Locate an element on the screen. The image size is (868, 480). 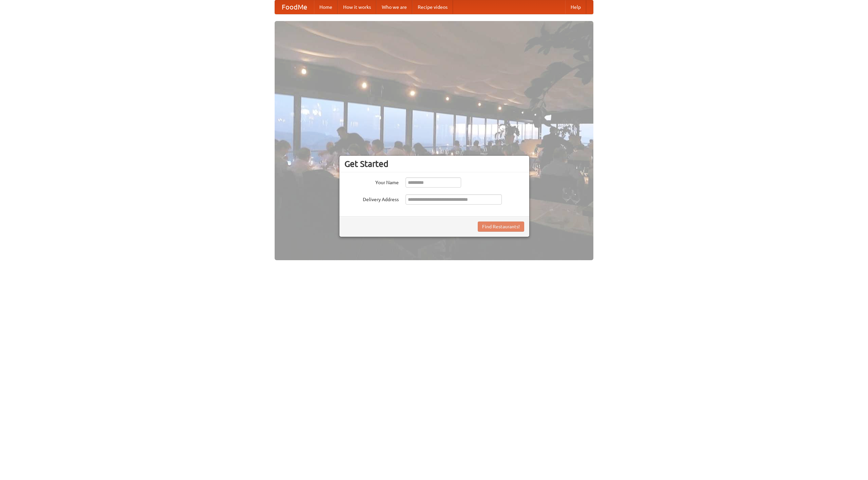
h3: Get Started is located at coordinates (435, 164).